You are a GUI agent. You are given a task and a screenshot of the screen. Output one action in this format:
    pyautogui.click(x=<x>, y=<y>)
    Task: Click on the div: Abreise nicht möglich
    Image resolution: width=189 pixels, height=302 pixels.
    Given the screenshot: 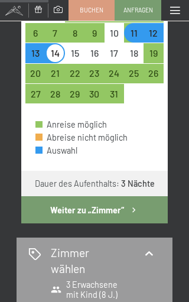 What is the action you would take?
    pyautogui.click(x=95, y=138)
    